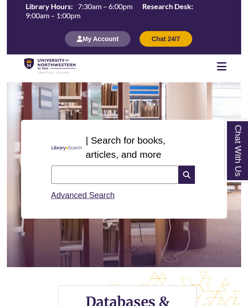 The image size is (248, 306). What do you see at coordinates (166, 6) in the screenshot?
I see `th: Research Desk:` at bounding box center [166, 6].